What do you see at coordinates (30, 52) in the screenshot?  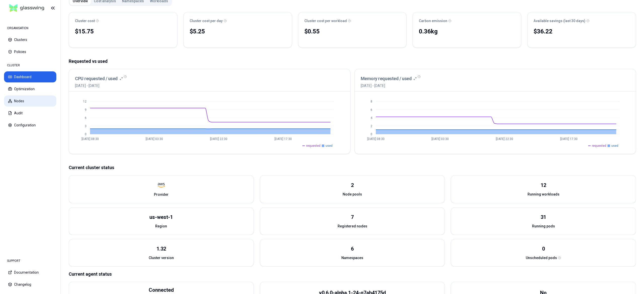 I see `button: Policies` at bounding box center [30, 52].